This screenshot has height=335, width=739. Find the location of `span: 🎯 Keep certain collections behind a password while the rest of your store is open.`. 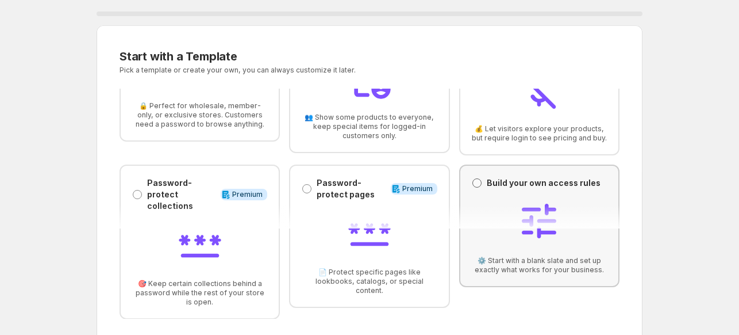

span: 🎯 Keep certain collections behind a password while the rest of your store is open. is located at coordinates (200, 293).